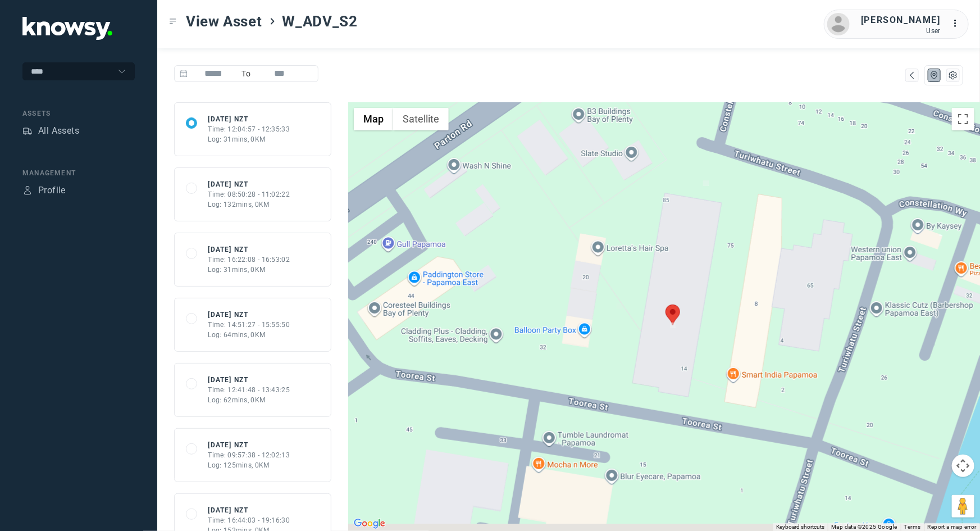 The height and width of the screenshot is (531, 980). Describe the element at coordinates (249, 390) in the screenshot. I see `div: Time: 12:41:48 - 13:43:25` at that location.